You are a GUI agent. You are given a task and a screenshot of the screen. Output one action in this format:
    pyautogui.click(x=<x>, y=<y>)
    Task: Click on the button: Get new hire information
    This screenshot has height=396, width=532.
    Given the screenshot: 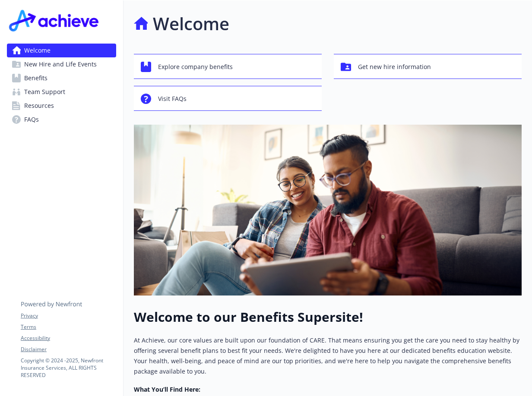 What is the action you would take?
    pyautogui.click(x=428, y=66)
    